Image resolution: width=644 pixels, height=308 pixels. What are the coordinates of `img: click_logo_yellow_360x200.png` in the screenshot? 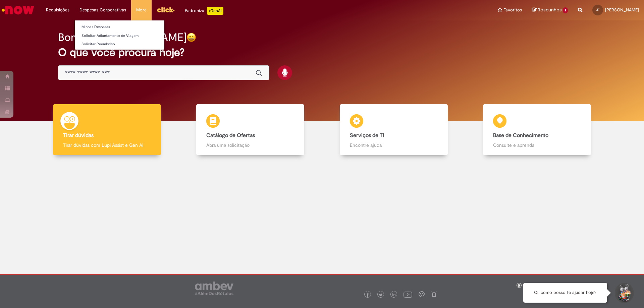 It's located at (166, 9).